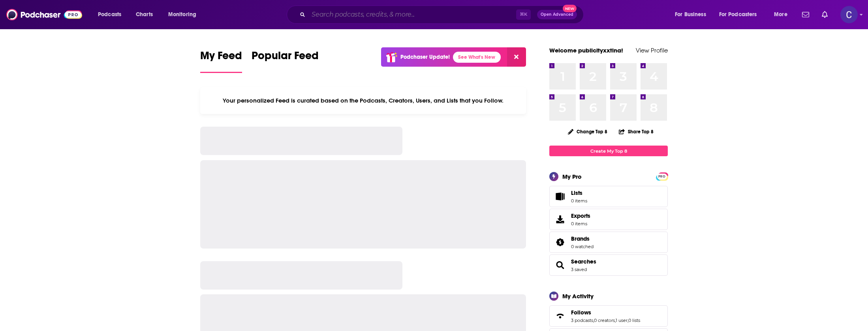 This screenshot has height=331, width=868. What do you see at coordinates (109, 14) in the screenshot?
I see `span: Podcasts` at bounding box center [109, 14].